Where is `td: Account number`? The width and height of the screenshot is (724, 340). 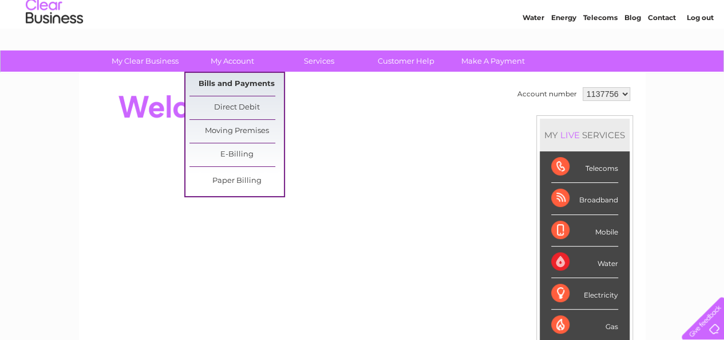 td: Account number is located at coordinates (548, 94).